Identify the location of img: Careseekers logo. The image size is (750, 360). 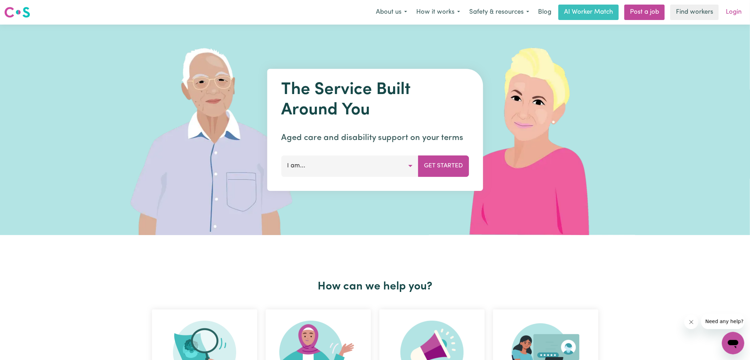
(17, 12).